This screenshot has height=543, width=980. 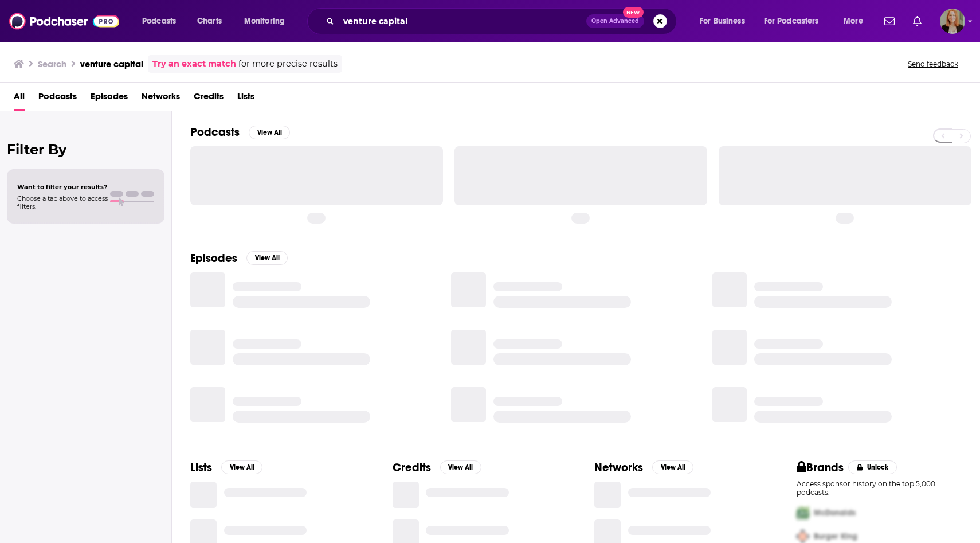 What do you see at coordinates (227, 467) in the screenshot?
I see `a: ListsView All` at bounding box center [227, 467].